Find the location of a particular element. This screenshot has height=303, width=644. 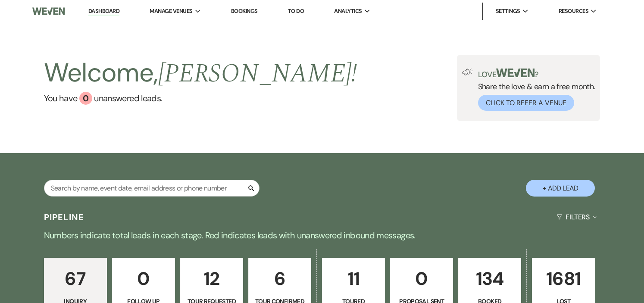

div: Share the love & earn a free month. is located at coordinates (534, 90).